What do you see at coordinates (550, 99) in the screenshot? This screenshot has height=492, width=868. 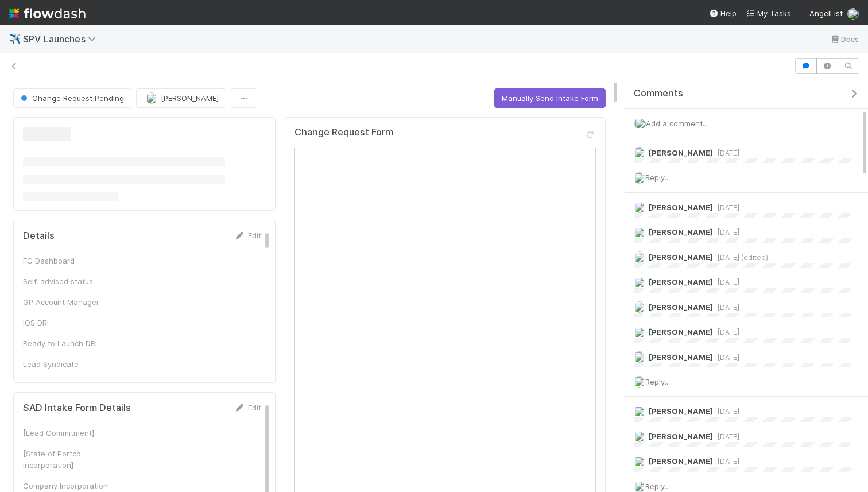 I see `button: Manually Send Intake Form` at bounding box center [550, 99].